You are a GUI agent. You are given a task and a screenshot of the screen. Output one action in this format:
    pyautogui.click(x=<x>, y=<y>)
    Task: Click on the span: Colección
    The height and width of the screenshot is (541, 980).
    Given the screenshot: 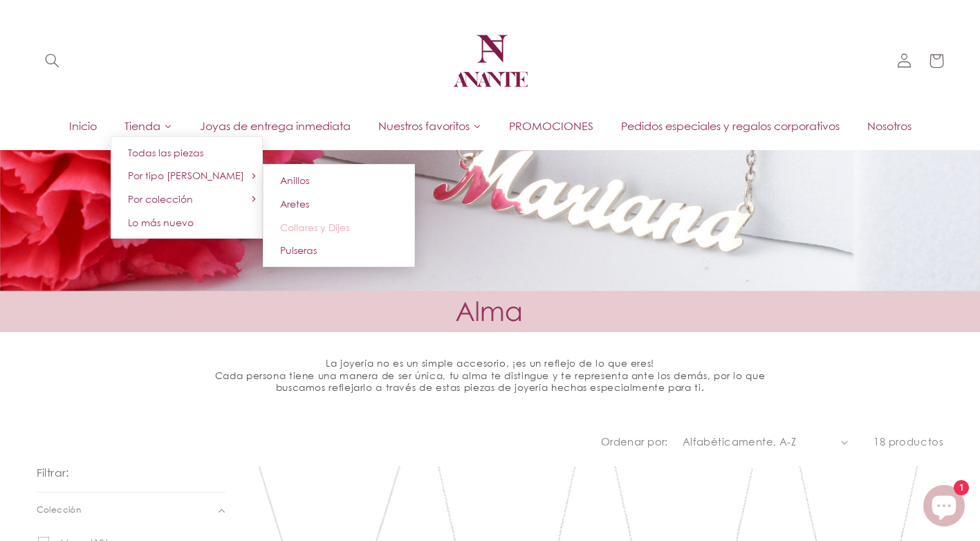 What is the action you would take?
    pyautogui.click(x=59, y=510)
    